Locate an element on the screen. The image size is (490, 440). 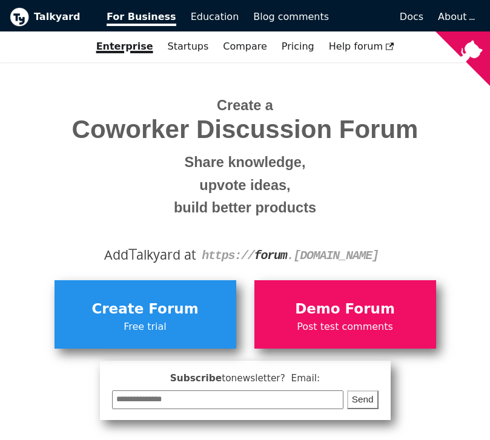
a: Pricing is located at coordinates (298, 47).